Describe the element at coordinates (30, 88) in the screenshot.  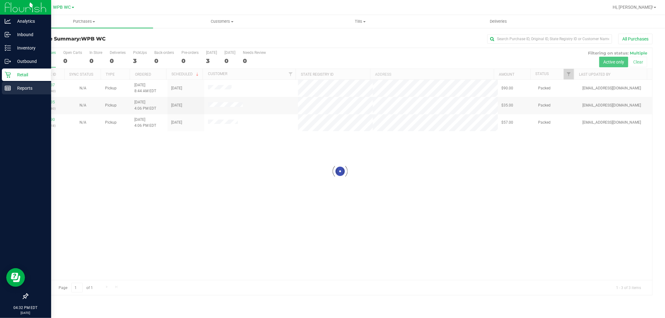
I see `p: Reports` at that location.